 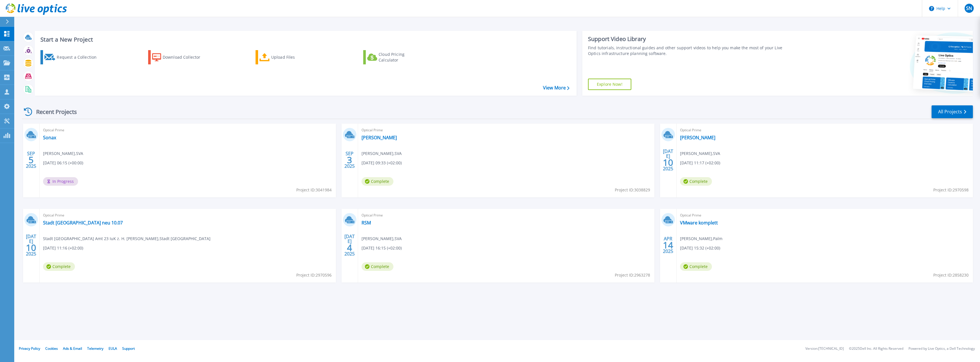 I want to click on a: All Projects, so click(x=952, y=112).